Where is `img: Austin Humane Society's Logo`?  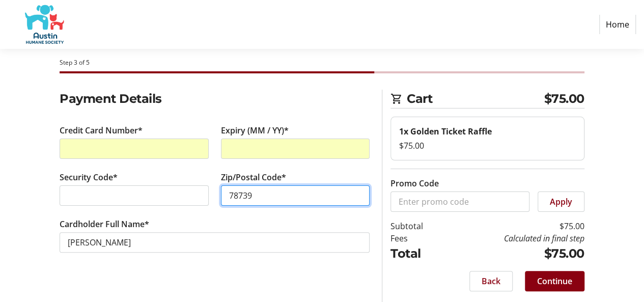 img: Austin Humane Society's Logo is located at coordinates (45, 25).